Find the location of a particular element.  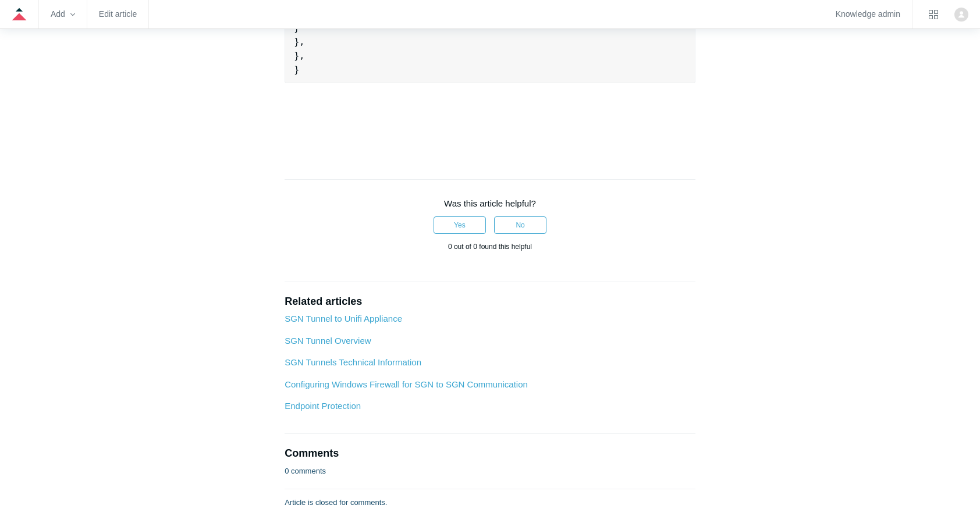

zd-hc-trigger: Add is located at coordinates (63, 14).